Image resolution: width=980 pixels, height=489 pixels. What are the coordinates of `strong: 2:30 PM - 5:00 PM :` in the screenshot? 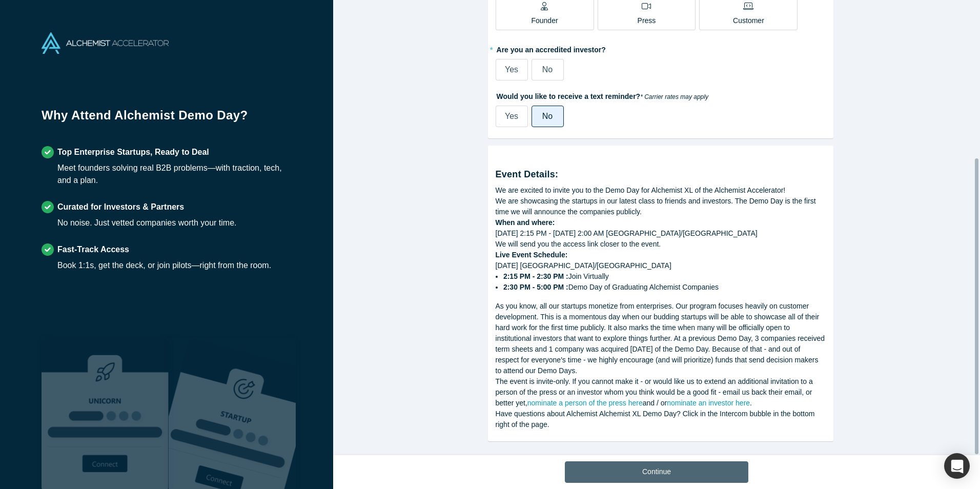 It's located at (536, 287).